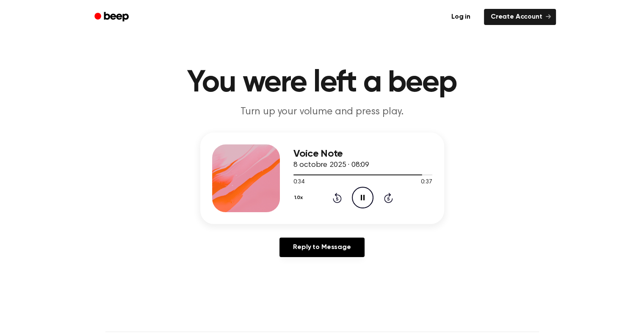 The width and height of the screenshot is (644, 335). I want to click on a: Log in, so click(461, 17).